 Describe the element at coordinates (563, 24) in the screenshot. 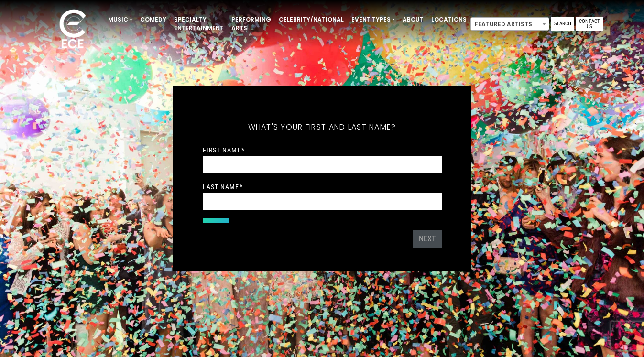

I see `a: Search` at that location.